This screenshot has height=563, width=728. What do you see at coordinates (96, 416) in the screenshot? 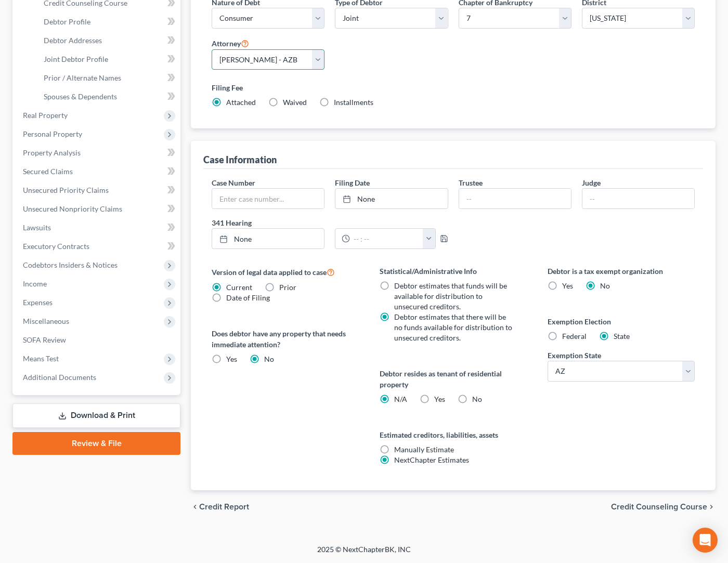
I see `a: Download & Print` at bounding box center [96, 416].